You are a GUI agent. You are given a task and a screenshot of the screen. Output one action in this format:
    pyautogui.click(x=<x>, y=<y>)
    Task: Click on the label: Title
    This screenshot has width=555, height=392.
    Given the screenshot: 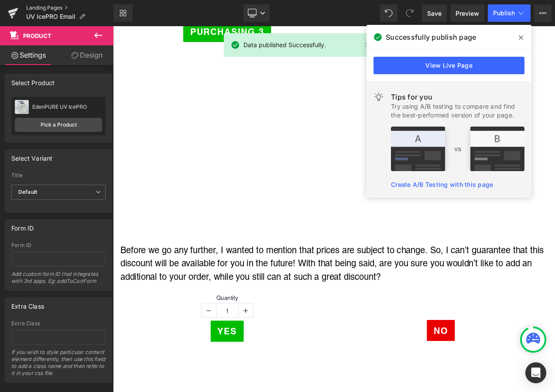 What is the action you would take?
    pyautogui.click(x=58, y=177)
    